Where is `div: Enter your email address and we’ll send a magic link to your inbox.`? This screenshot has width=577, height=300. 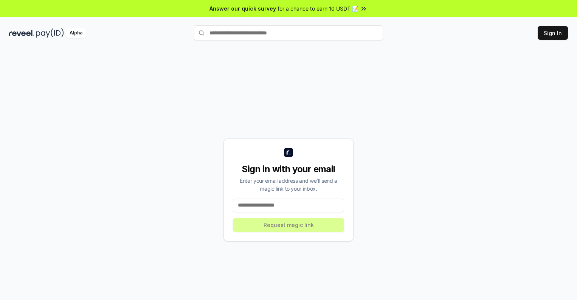 div: Enter your email address and we’ll send a magic link to your inbox. is located at coordinates (289, 185).